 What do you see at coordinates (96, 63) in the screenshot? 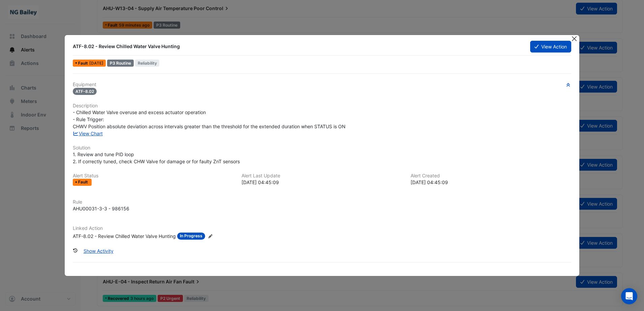
I see `span: Fri 15-Aug-2025 04:45 BST` at bounding box center [96, 63].